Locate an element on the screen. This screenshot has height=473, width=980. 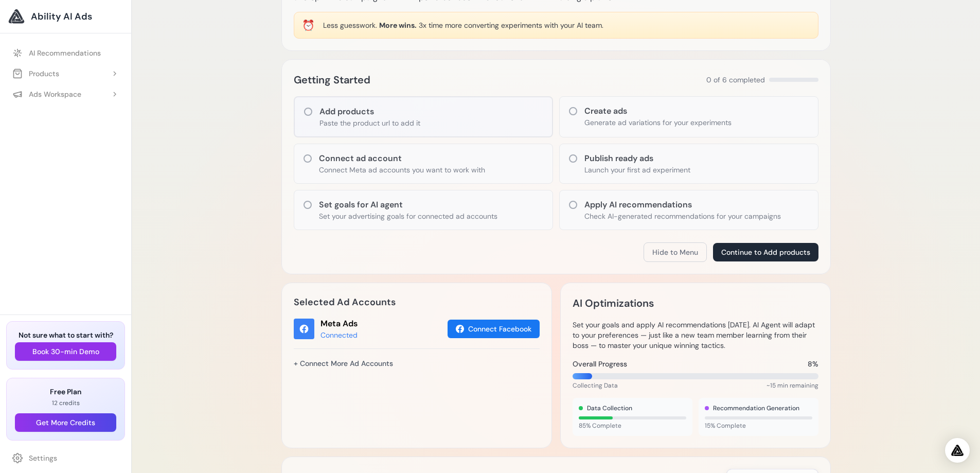
p: Paste the product url to add it is located at coordinates (370, 123).